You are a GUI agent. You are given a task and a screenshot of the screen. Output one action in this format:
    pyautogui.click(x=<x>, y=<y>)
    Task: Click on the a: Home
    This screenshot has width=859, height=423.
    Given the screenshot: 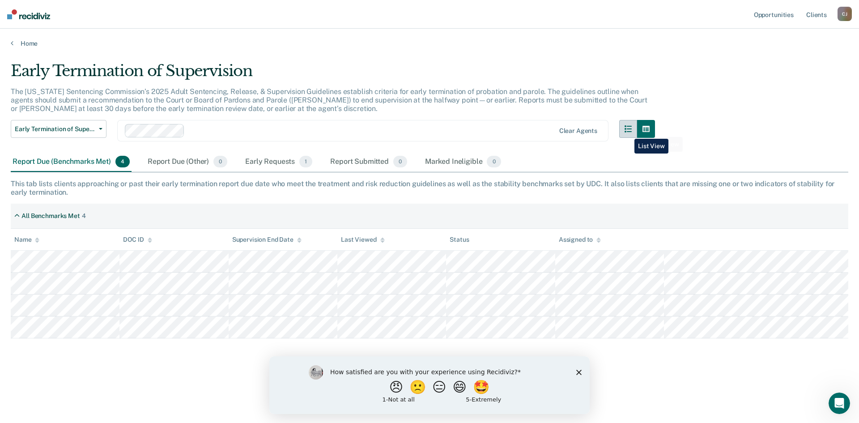 What is the action you would take?
    pyautogui.click(x=430, y=43)
    